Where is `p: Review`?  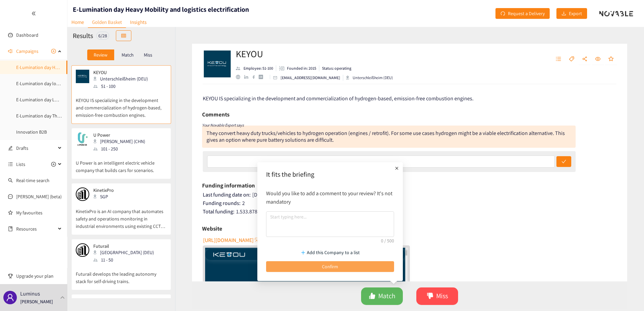
p: Review is located at coordinates (101, 55).